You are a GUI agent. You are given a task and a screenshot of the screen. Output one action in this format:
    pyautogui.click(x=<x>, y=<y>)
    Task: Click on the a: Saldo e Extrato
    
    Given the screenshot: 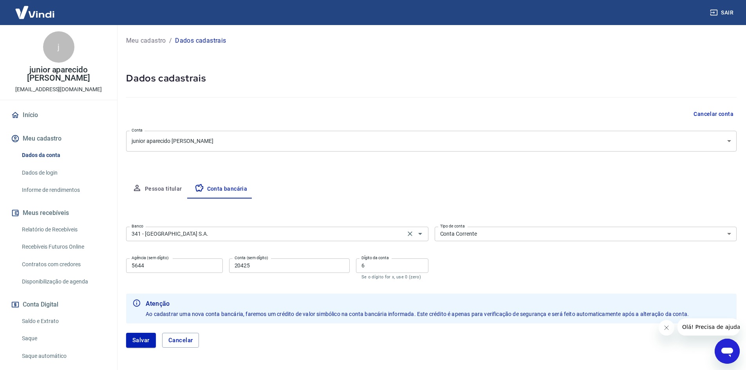 What is the action you would take?
    pyautogui.click(x=63, y=321)
    